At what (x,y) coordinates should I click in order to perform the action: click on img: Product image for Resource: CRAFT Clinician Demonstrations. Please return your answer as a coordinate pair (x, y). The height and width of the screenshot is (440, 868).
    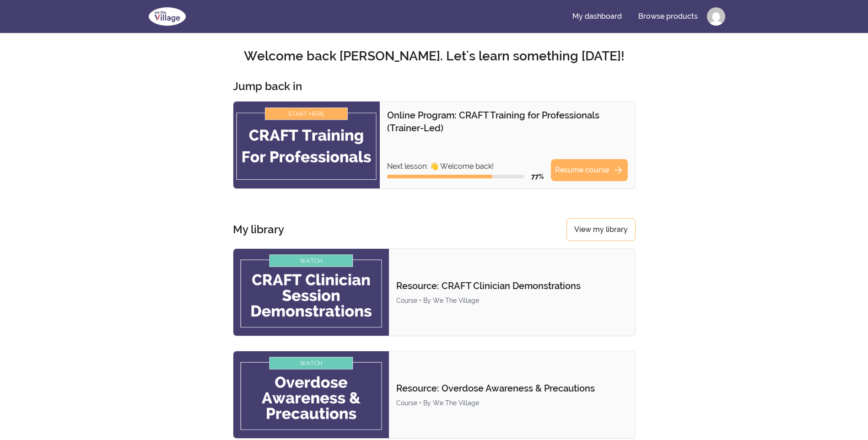
    Looking at the image, I should click on (311, 292).